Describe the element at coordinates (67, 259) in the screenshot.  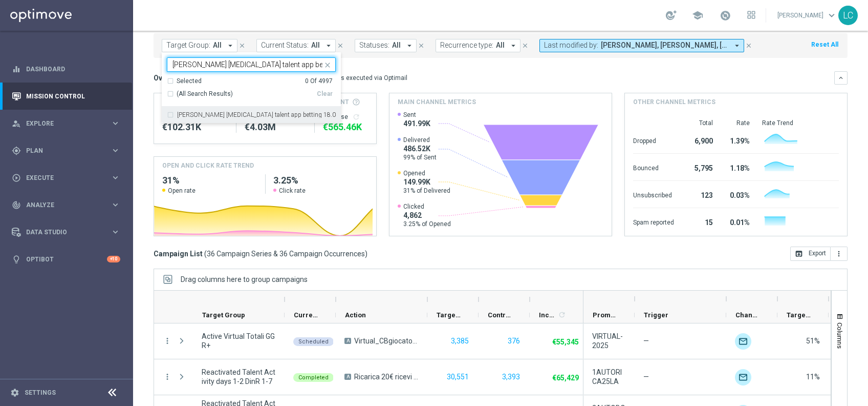
I see `a: Optibot` at that location.